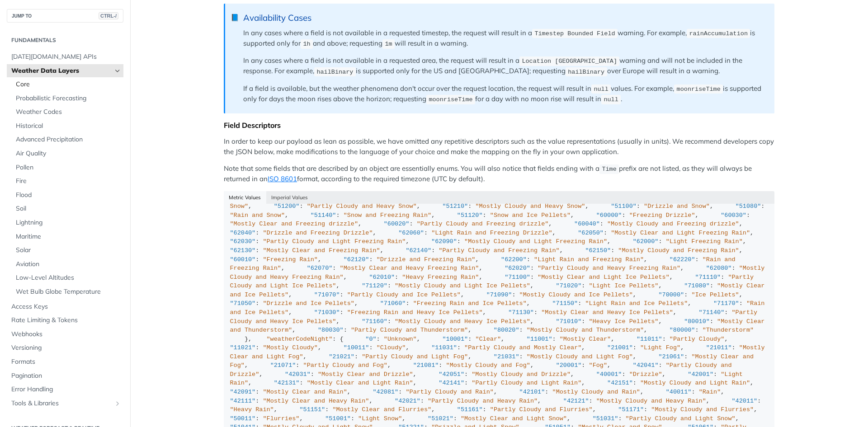 This screenshot has height=427, width=868. What do you see at coordinates (66, 348) in the screenshot?
I see `span: Versioning` at bounding box center [66, 348].